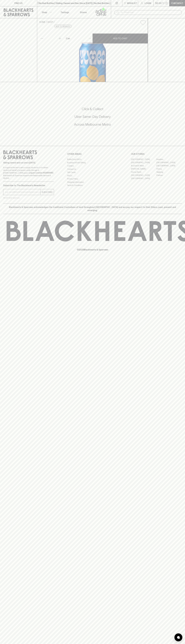  Describe the element at coordinates (92, 179) in the screenshot. I see `a: Privacy Policy` at that location.